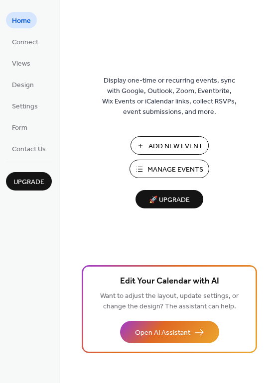  Describe the element at coordinates (169, 169) in the screenshot. I see `button: Manage Events` at that location.